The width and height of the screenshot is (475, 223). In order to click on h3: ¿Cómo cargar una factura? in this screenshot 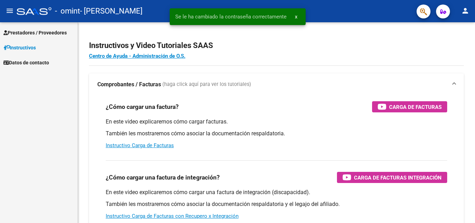, I will do `click(142, 107)`.